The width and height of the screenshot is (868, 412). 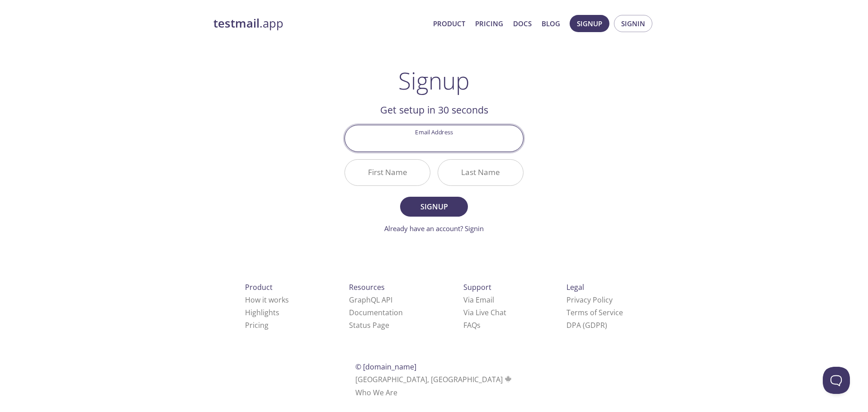 What do you see at coordinates (587, 325) in the screenshot?
I see `a: DPA (GDPR)` at bounding box center [587, 325].